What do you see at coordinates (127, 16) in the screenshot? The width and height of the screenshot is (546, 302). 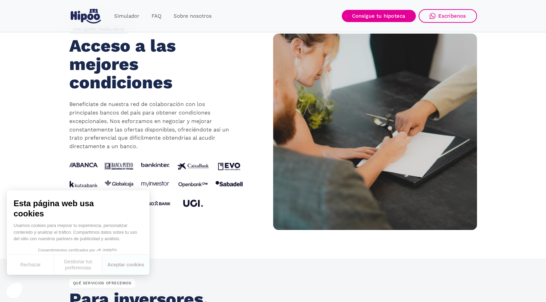 I see `a: Simulador` at bounding box center [127, 16].